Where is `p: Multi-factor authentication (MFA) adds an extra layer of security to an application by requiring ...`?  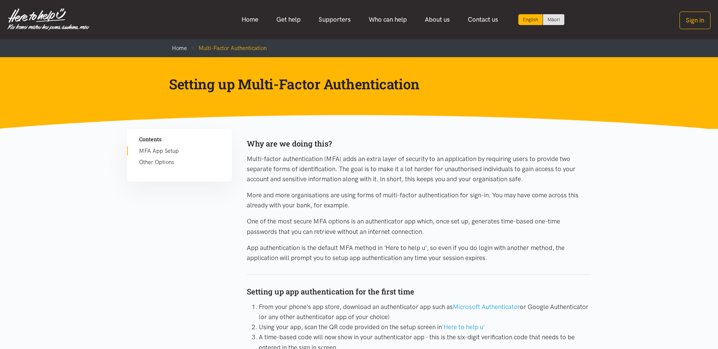 p: Multi-factor authentication (MFA) adds an extra layer of security to an application by requiring ... is located at coordinates (419, 169).